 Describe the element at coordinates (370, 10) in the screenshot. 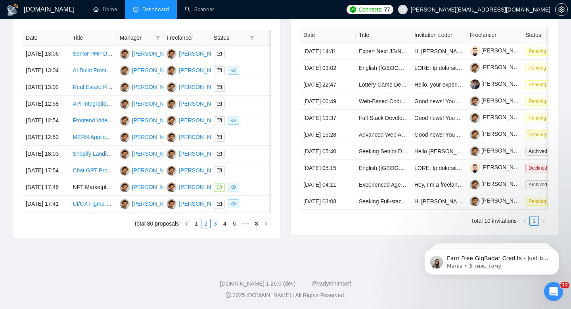

I see `span: Connects:` at that location.